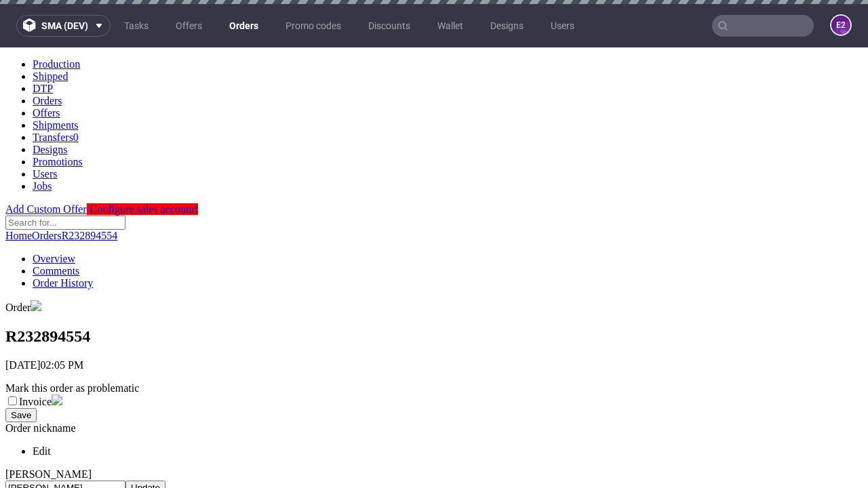 The image size is (868, 488). I want to click on button: Update, so click(145, 440).